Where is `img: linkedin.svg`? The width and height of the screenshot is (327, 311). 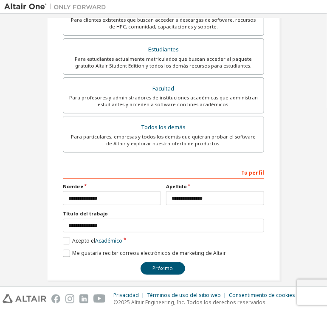 img: linkedin.svg is located at coordinates (84, 298).